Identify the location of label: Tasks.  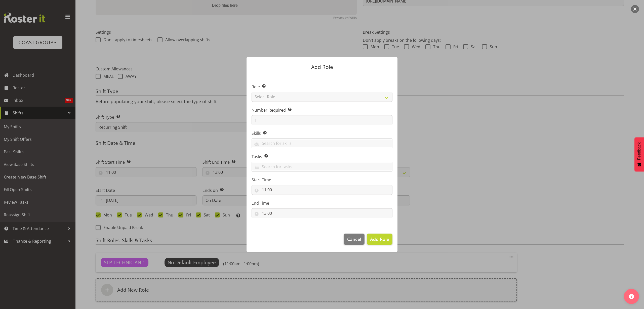
(322, 157).